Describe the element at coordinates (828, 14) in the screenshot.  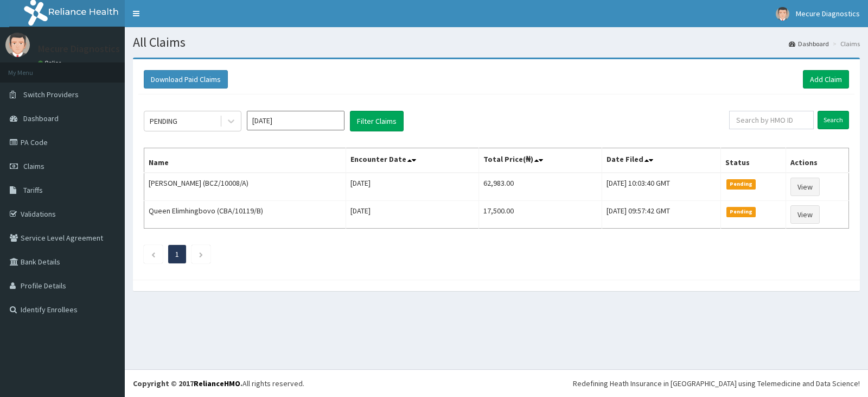
I see `span: Mecure Diagnostics` at that location.